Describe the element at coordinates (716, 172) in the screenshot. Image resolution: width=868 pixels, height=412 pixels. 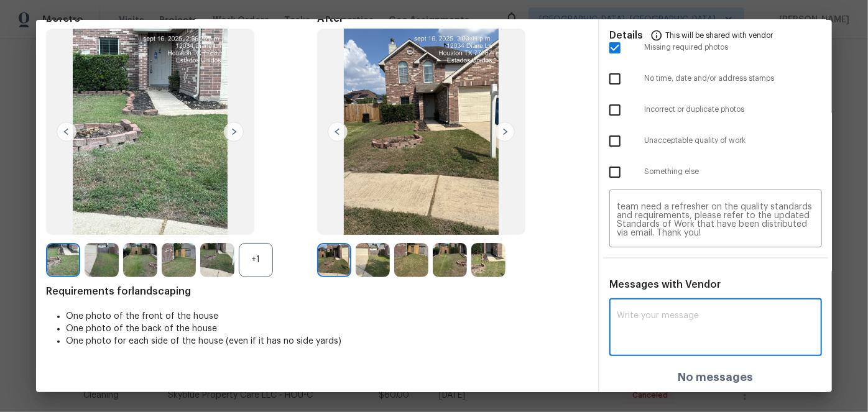
I see `div: Something else` at that location.